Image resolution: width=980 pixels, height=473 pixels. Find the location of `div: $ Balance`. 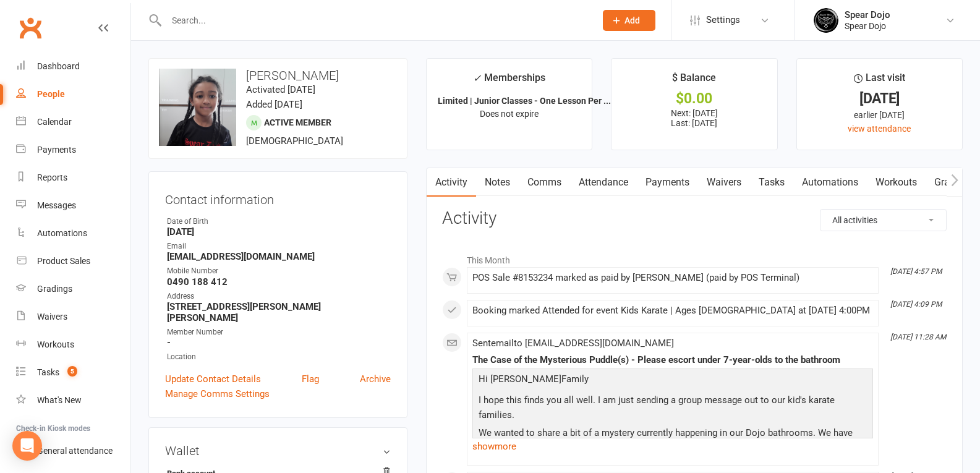

div: $ Balance is located at coordinates (694, 81).